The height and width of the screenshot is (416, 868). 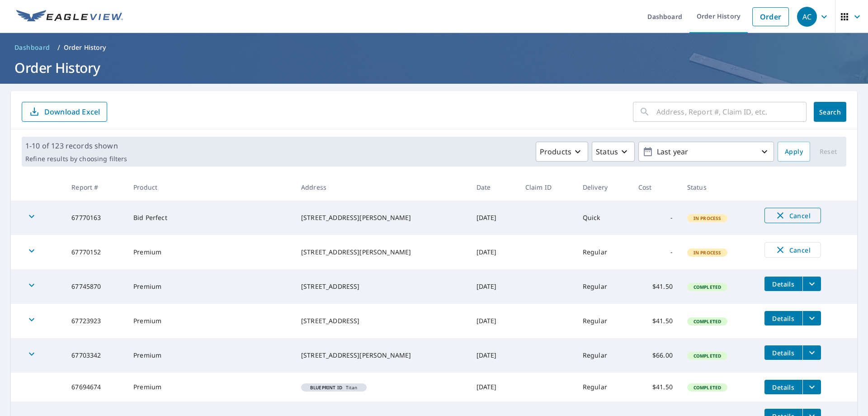 What do you see at coordinates (718, 187) in the screenshot?
I see `th: Status` at bounding box center [718, 187].